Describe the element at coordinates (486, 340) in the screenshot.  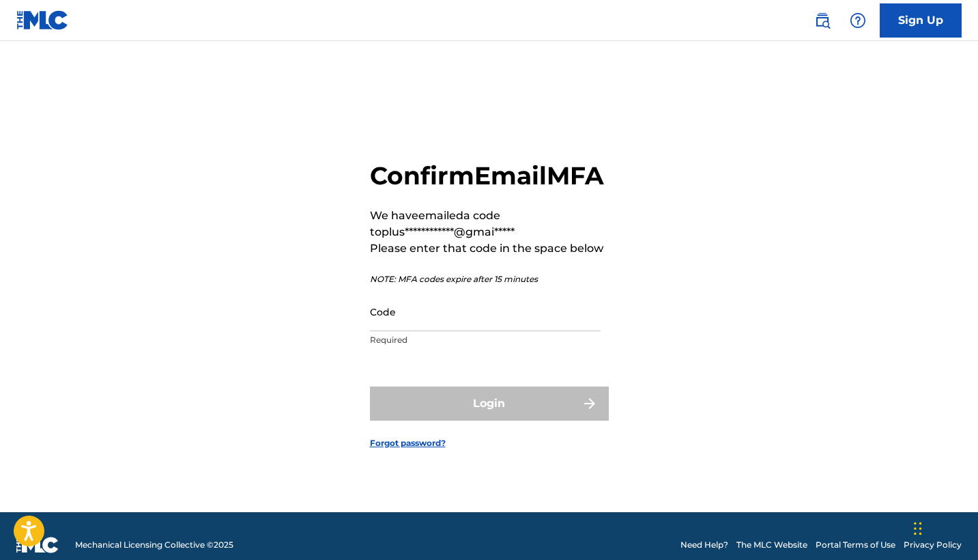
I see `p: Required` at that location.